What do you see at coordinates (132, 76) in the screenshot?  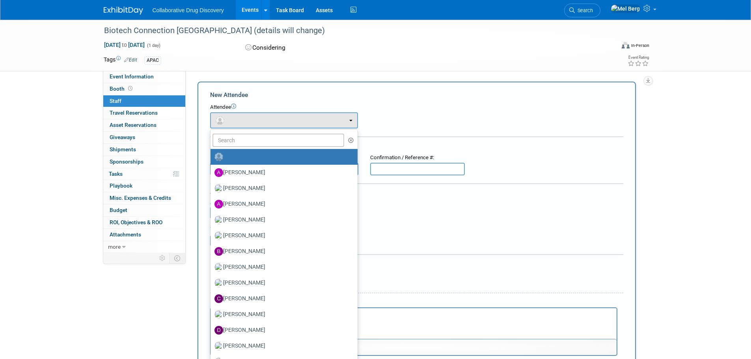 I see `span: Event Information` at bounding box center [132, 76].